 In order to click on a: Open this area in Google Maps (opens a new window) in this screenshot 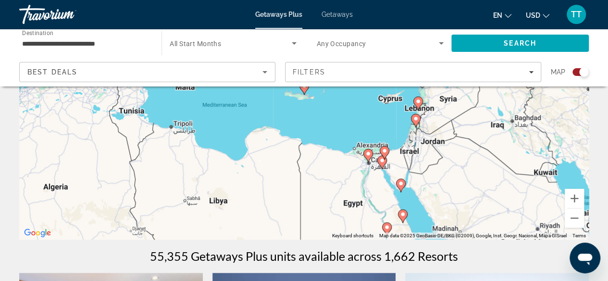, I will do `click(38, 233)`.